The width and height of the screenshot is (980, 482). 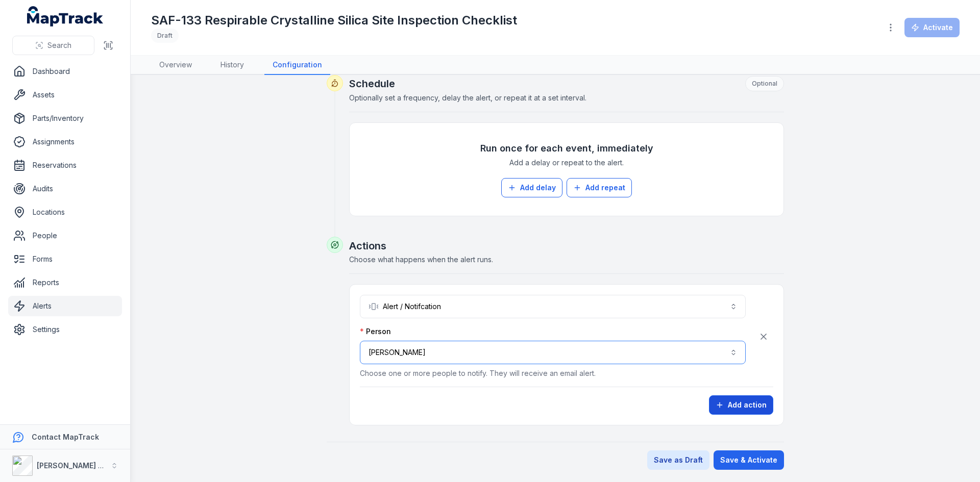 I want to click on a: Reports, so click(x=65, y=282).